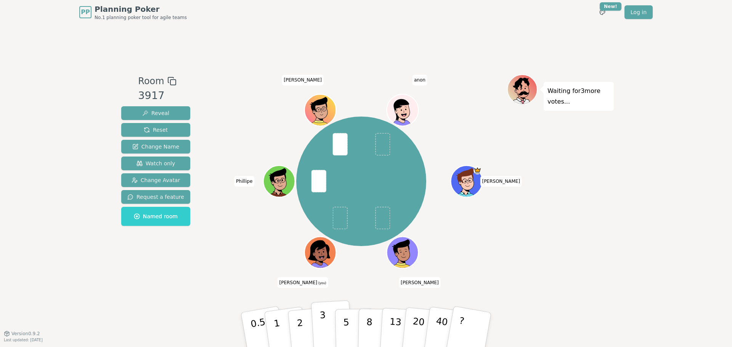  What do you see at coordinates (155, 113) in the screenshot?
I see `button: Reveal` at bounding box center [155, 113].